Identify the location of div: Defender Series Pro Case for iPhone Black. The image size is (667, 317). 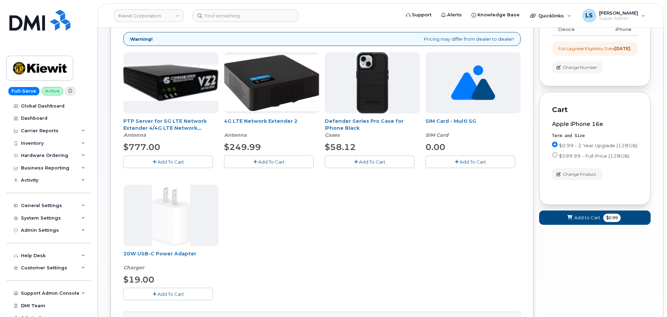
(372, 128).